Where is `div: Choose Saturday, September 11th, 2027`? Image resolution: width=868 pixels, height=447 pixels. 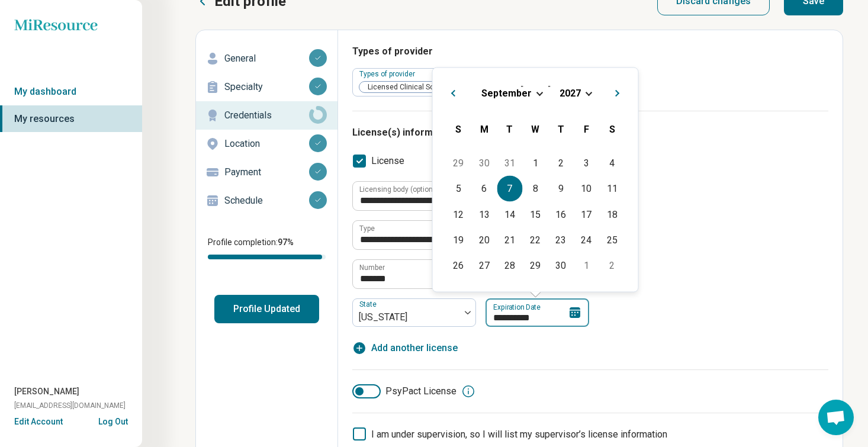
div: Choose Saturday, September 11th, 2027 is located at coordinates (612, 188).